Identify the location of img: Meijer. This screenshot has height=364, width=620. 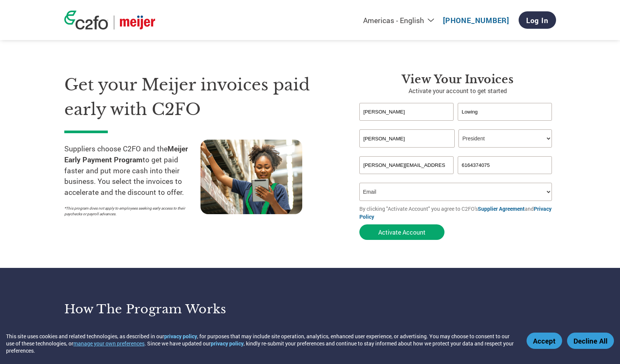
(137, 22).